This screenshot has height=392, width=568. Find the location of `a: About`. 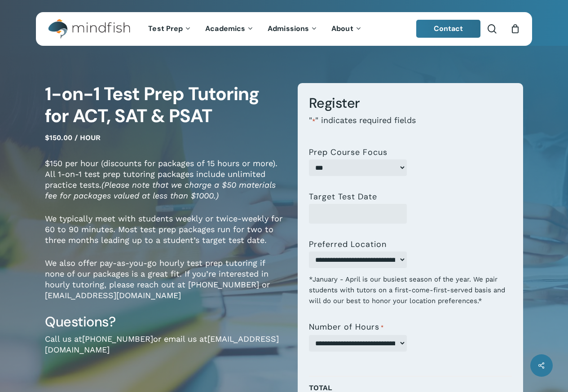

a: About is located at coordinates (347, 29).